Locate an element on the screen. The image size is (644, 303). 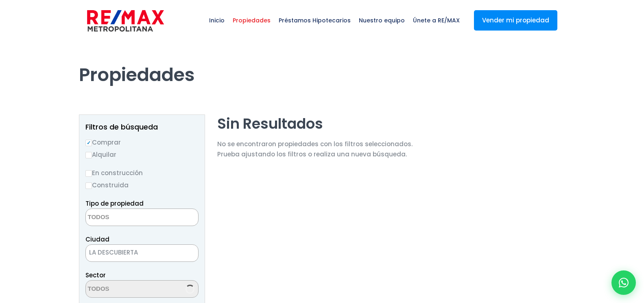
span: Sector is located at coordinates (96, 275).